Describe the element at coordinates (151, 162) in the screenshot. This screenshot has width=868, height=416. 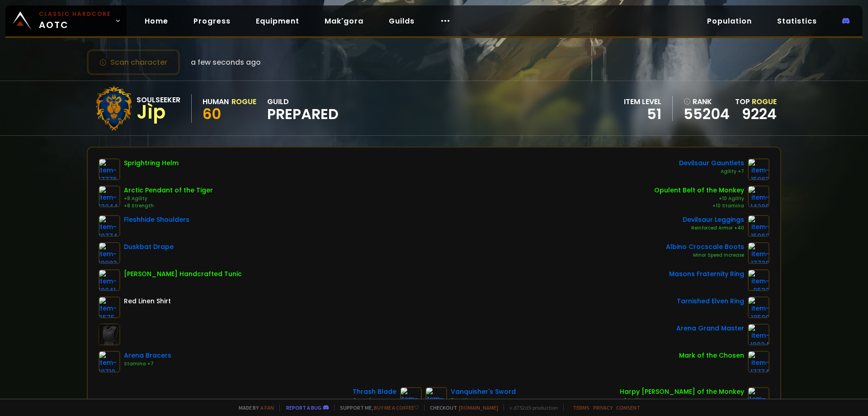
I see `div: Sprightring Helm` at that location.